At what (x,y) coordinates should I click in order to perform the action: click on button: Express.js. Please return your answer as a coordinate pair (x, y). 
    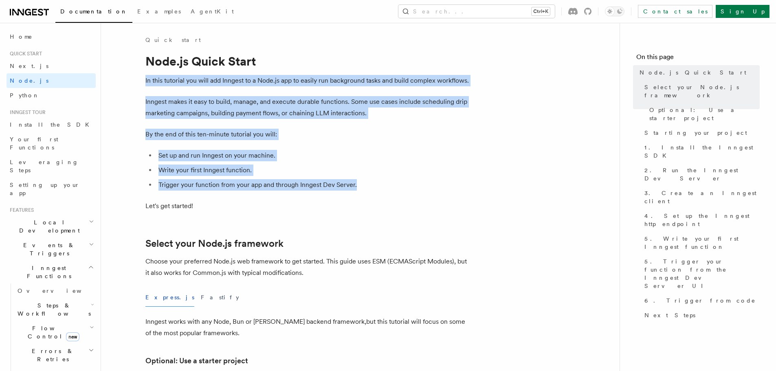
    Looking at the image, I should click on (170, 297).